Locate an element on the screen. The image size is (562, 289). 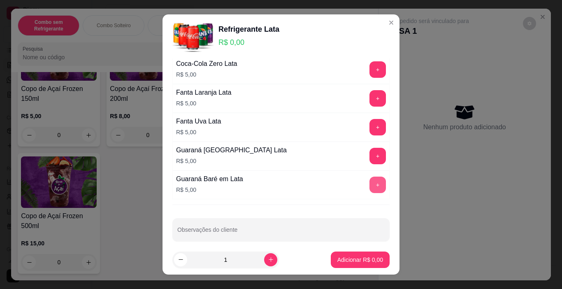
div: Refrigerante Lata is located at coordinates (249, 29).